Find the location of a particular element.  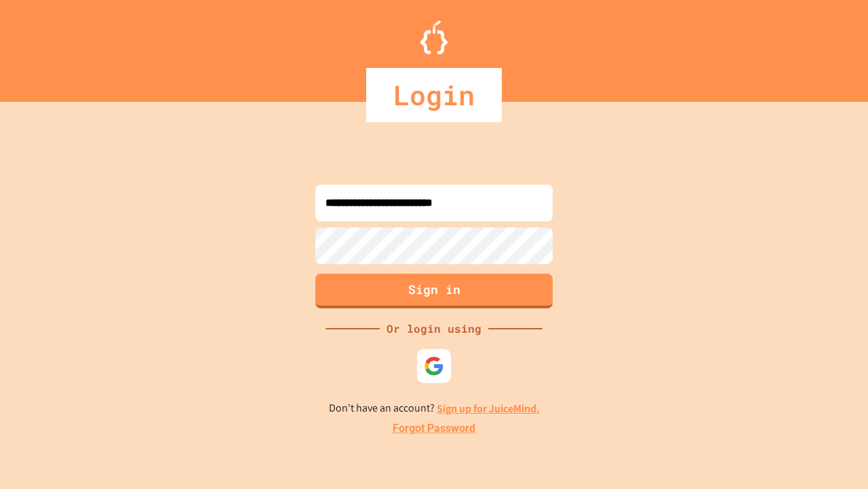

img: google-icon.svg is located at coordinates (434, 366).